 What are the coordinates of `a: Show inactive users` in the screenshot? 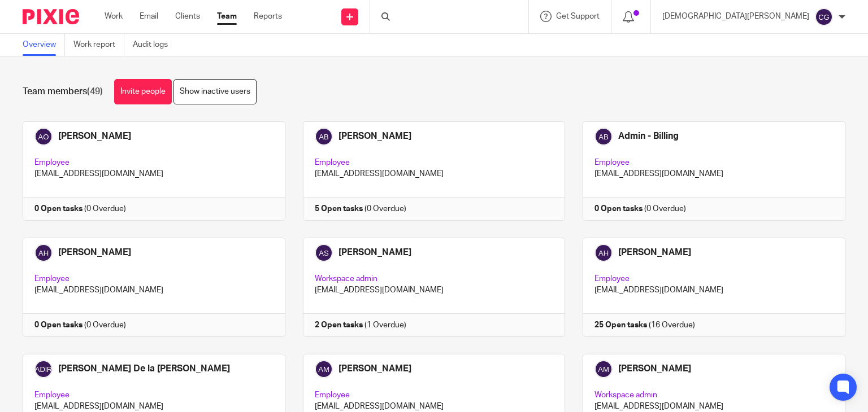 It's located at (214, 91).